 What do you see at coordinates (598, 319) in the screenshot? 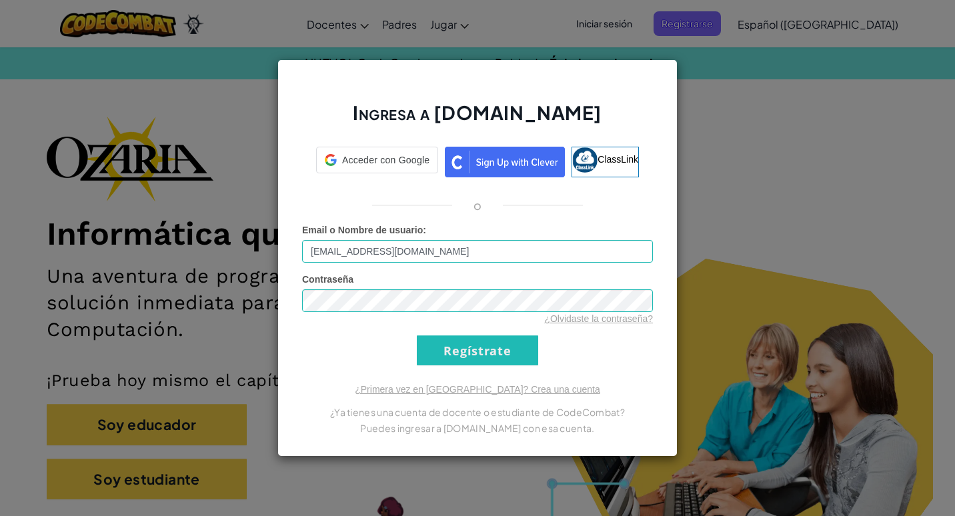
I see `a: ¿Olvidaste la contraseña?` at bounding box center [598, 319].